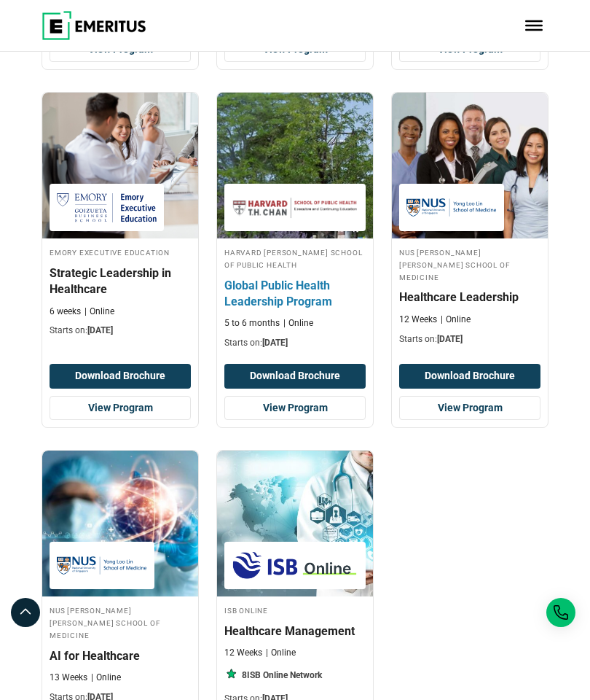  What do you see at coordinates (295, 225) in the screenshot?
I see `a: Healthcare Course by Harvard T.H. Chan School of Public Health - September 29, 2025 Harvard T.H. ...` at bounding box center [295, 225].